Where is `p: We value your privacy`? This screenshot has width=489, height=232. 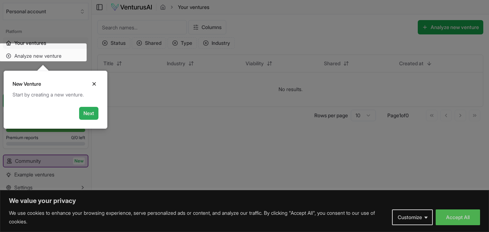 p: We value your privacy is located at coordinates (245, 201).